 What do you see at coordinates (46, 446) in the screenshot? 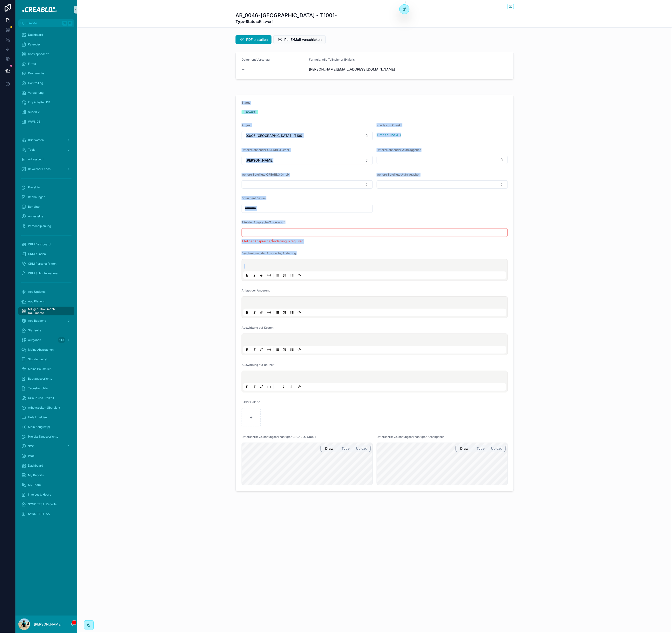
I see `a: SCC` at bounding box center [46, 446].